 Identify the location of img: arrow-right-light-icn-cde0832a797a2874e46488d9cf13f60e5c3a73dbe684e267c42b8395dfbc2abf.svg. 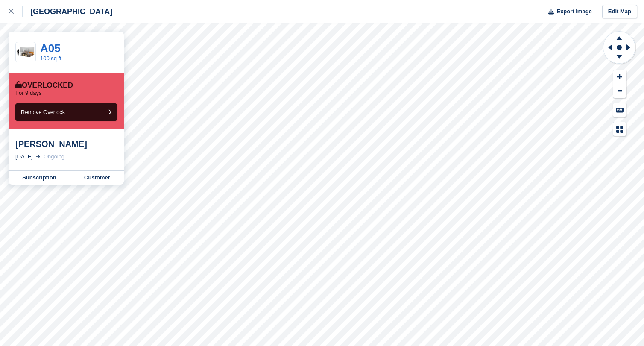
(38, 157).